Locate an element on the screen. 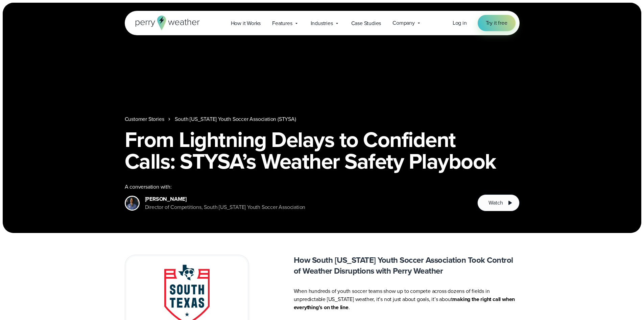 The image size is (644, 320). a: Try it free is located at coordinates (496, 23).